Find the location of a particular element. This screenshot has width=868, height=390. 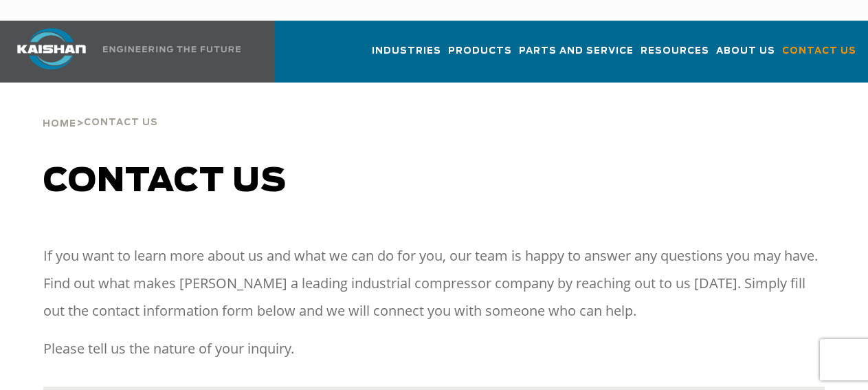

span: Resources is located at coordinates (675, 51).